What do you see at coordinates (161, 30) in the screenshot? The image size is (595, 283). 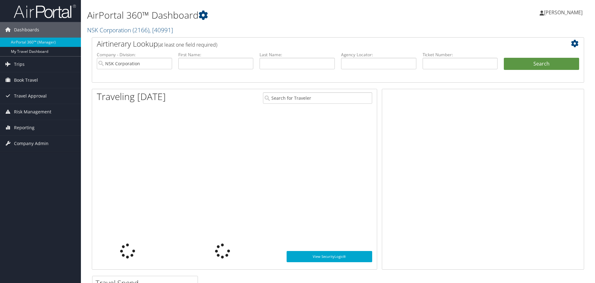 I see `span: , [ 40991 ]` at bounding box center [161, 30].